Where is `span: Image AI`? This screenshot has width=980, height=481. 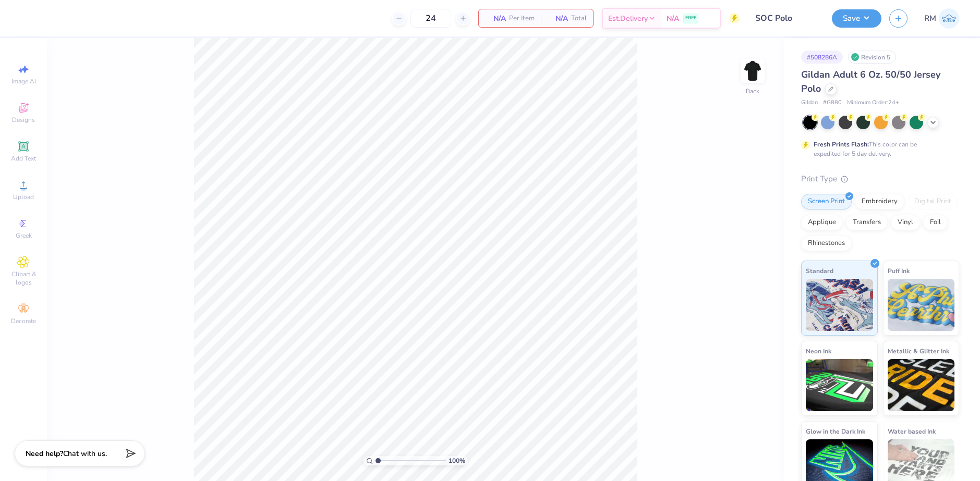
span: Image AI is located at coordinates (23, 81).